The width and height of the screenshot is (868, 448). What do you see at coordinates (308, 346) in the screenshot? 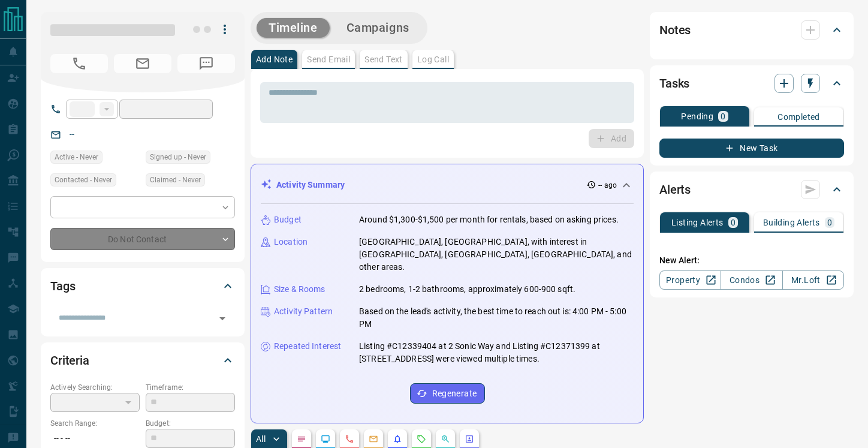
I see `p: Repeated Interest` at bounding box center [308, 346].